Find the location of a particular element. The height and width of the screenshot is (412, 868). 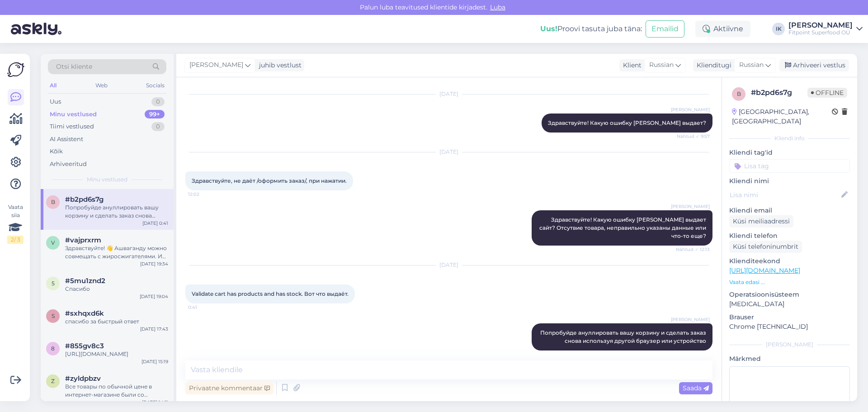

div: Küsi telefoninumbrit is located at coordinates (766, 246).